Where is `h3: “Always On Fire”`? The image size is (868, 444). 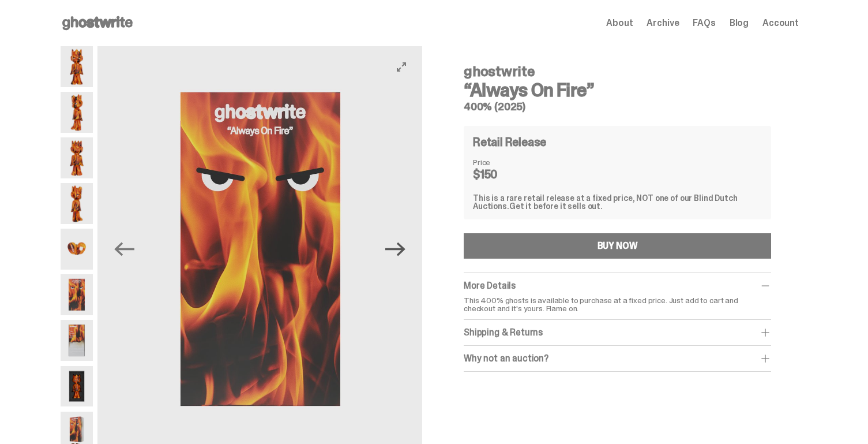
h3: “Always On Fire” is located at coordinates (617, 90).